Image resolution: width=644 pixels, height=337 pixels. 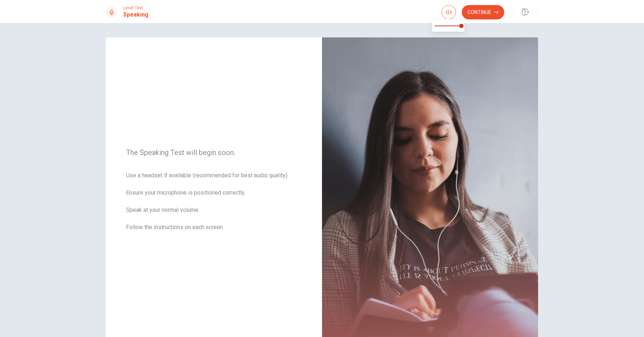 What do you see at coordinates (136, 15) in the screenshot?
I see `h1: Speaking` at bounding box center [136, 15].